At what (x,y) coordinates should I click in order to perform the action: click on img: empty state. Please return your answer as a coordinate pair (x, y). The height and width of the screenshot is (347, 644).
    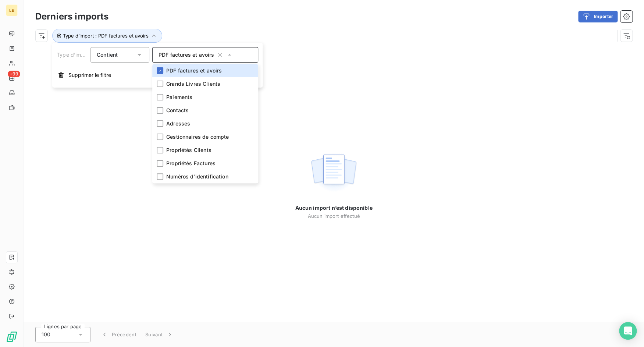
    Looking at the image, I should click on (334, 173).